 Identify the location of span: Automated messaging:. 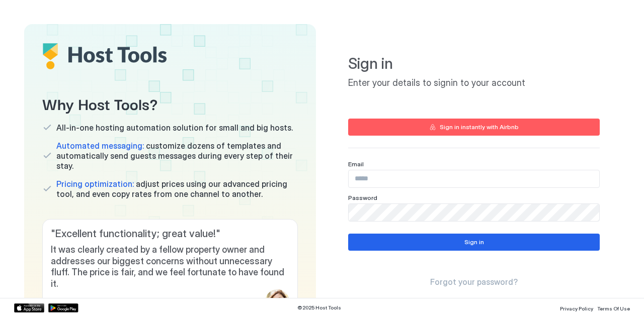
(100, 146).